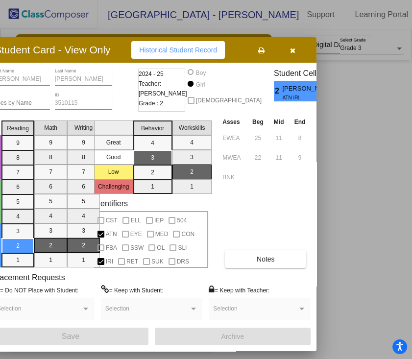 The width and height of the screenshot is (412, 359). I want to click on span: MED, so click(162, 234).